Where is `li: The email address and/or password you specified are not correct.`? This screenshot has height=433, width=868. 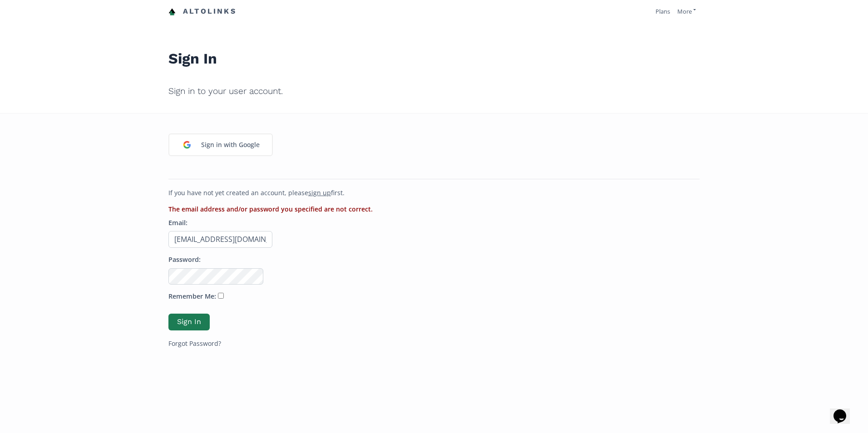
li: The email address and/or password you specified are not correct. is located at coordinates (434, 209).